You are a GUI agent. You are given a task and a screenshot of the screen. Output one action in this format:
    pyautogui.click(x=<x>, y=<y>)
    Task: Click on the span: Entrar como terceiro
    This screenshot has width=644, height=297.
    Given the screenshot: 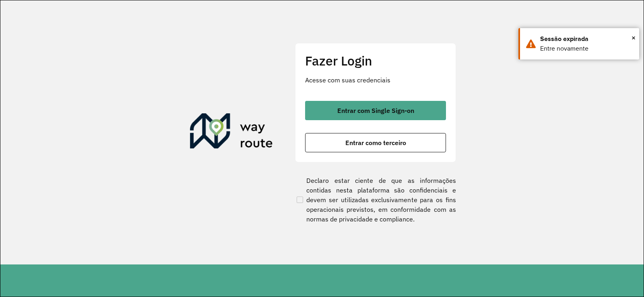 What is the action you would take?
    pyautogui.click(x=376, y=143)
    